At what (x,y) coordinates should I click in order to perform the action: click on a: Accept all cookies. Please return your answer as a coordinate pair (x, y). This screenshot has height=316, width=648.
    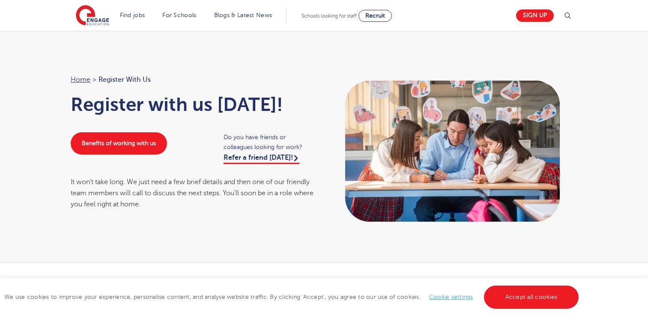
    Looking at the image, I should click on (531, 297).